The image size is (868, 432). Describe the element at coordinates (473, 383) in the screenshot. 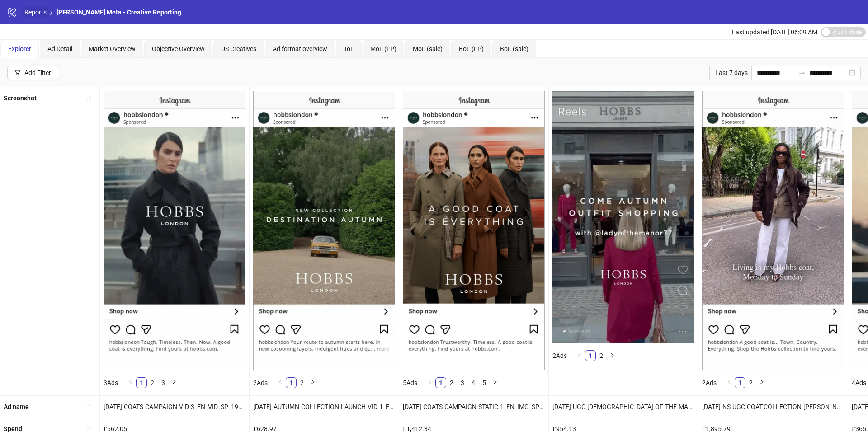

I see `a: 4` at that location.